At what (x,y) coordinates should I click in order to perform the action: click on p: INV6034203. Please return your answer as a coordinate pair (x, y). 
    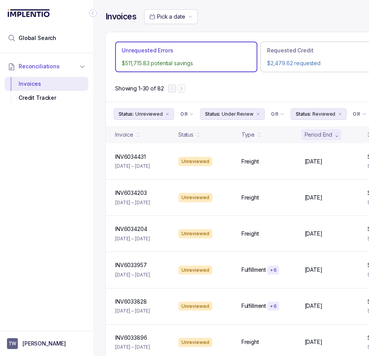
    Looking at the image, I should click on (131, 193).